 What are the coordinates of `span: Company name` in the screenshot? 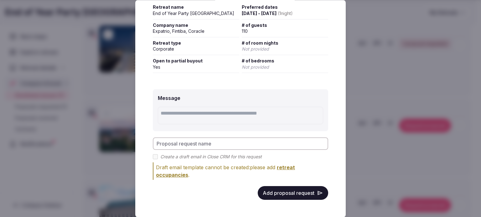 It's located at (196, 25).